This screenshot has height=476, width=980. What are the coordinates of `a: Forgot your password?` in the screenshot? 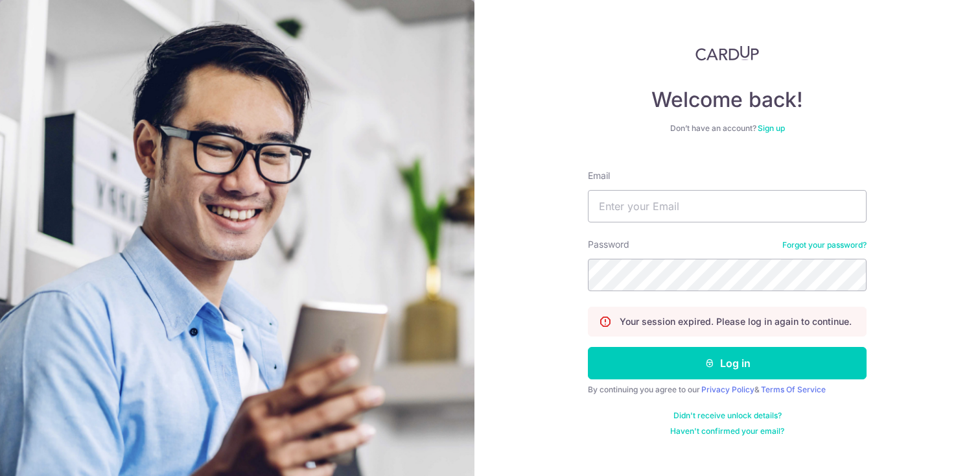 It's located at (824, 245).